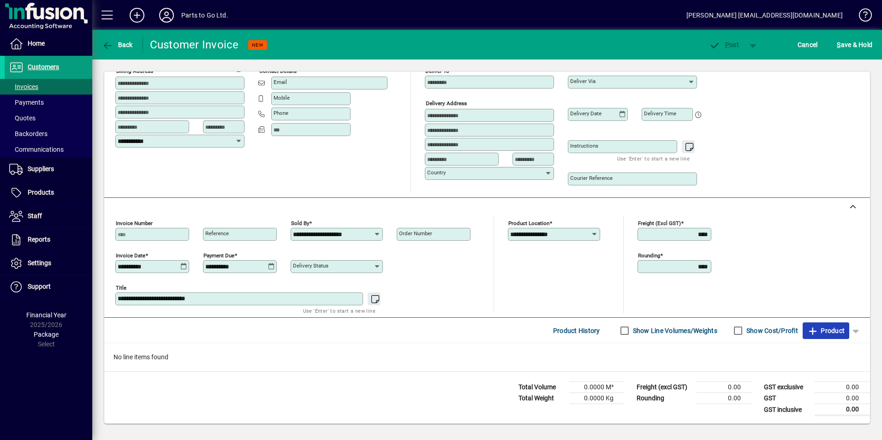 Image resolution: width=882 pixels, height=440 pixels. What do you see at coordinates (597, 399) in the screenshot?
I see `td: 0.0000 Kg` at bounding box center [597, 399].